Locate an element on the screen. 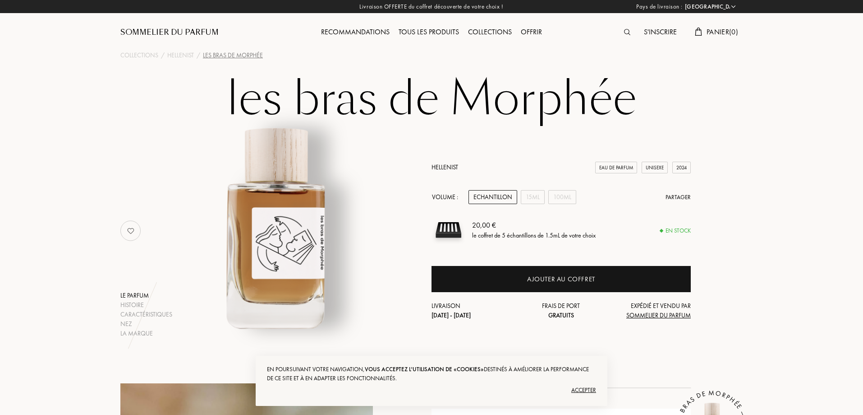 This screenshot has width=863, height=415. span: Panier ( 0 ) is located at coordinates (723, 32).